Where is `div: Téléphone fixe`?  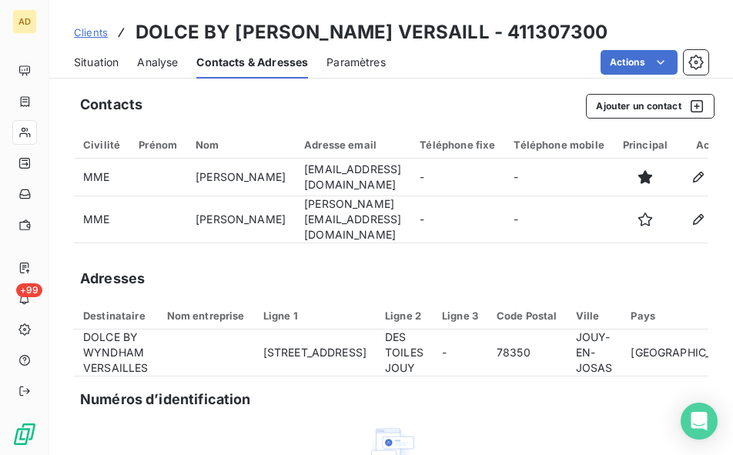 div: Téléphone fixe is located at coordinates (457, 145).